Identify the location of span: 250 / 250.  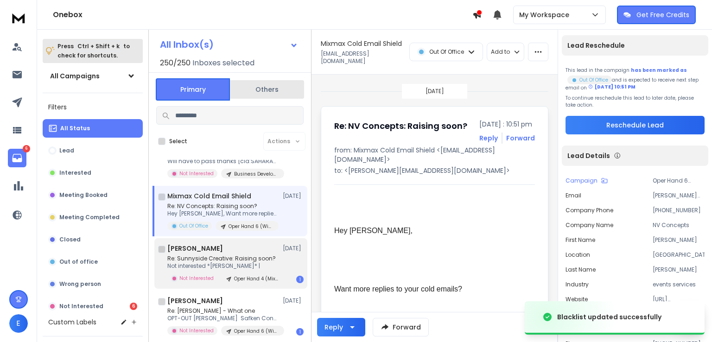
(175, 63).